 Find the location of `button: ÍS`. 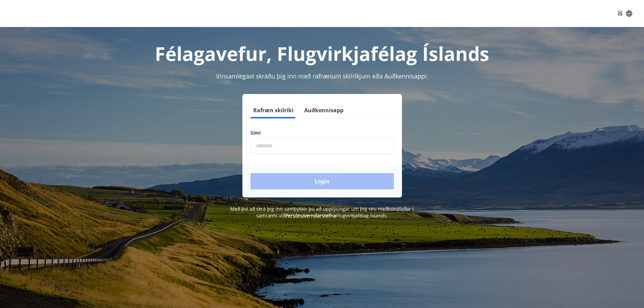

button: ÍS is located at coordinates (625, 13).